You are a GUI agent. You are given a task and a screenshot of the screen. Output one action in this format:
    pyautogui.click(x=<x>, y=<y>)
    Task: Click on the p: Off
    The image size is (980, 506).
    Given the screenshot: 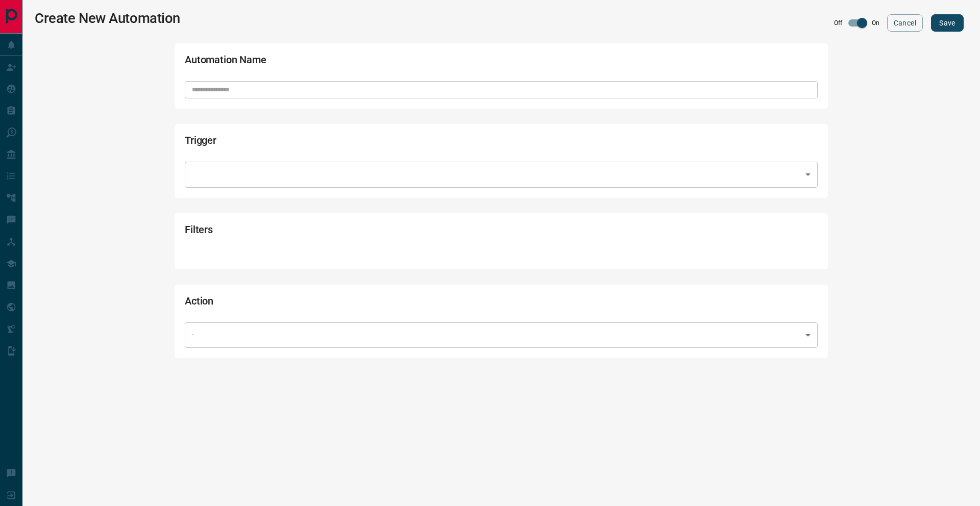 What is the action you would take?
    pyautogui.click(x=839, y=23)
    